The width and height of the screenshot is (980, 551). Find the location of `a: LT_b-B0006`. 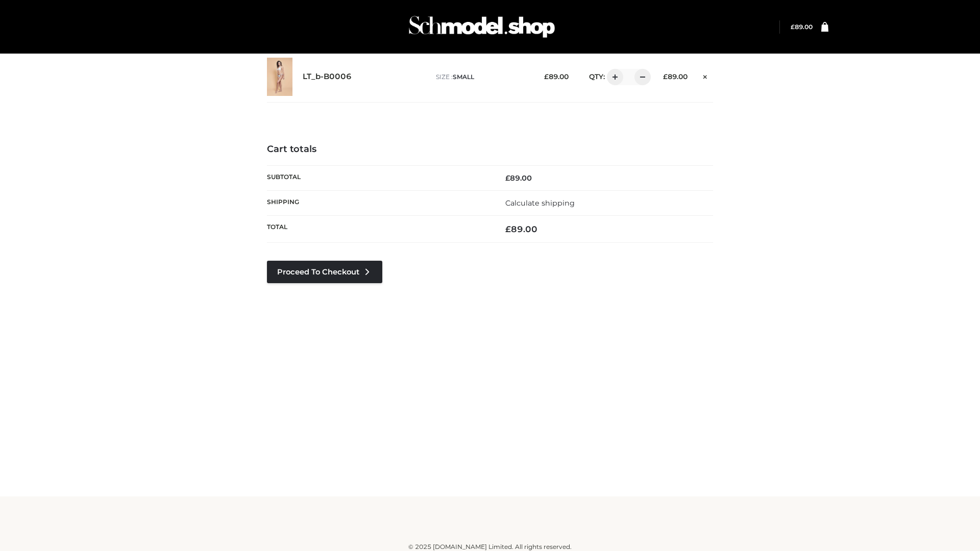

a: LT_b-B0006 is located at coordinates (327, 77).